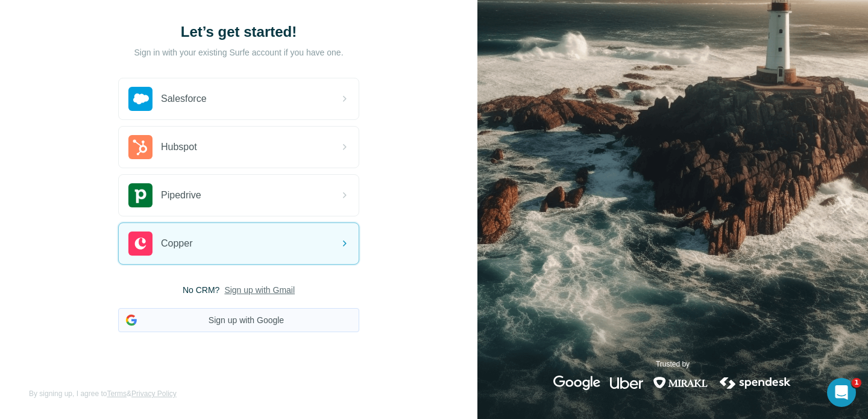 This screenshot has width=868, height=419. Describe the element at coordinates (177, 244) in the screenshot. I see `span: Copper` at that location.